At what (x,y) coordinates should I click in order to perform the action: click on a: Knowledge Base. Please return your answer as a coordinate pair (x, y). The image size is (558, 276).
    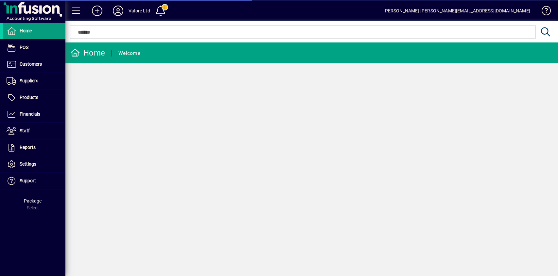
    Looking at the image, I should click on (543, 12).